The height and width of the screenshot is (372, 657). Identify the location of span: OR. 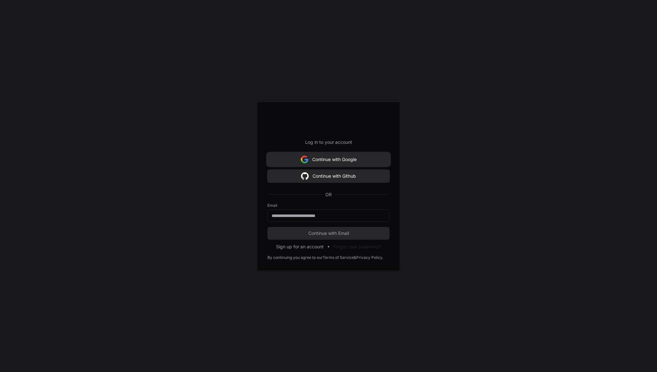
(328, 195).